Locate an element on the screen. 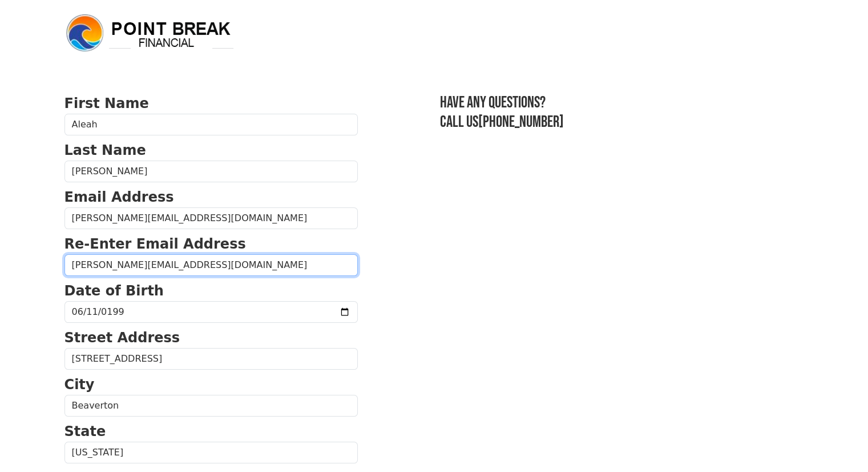  input: Re-Enter Email Address is located at coordinates (211, 265).